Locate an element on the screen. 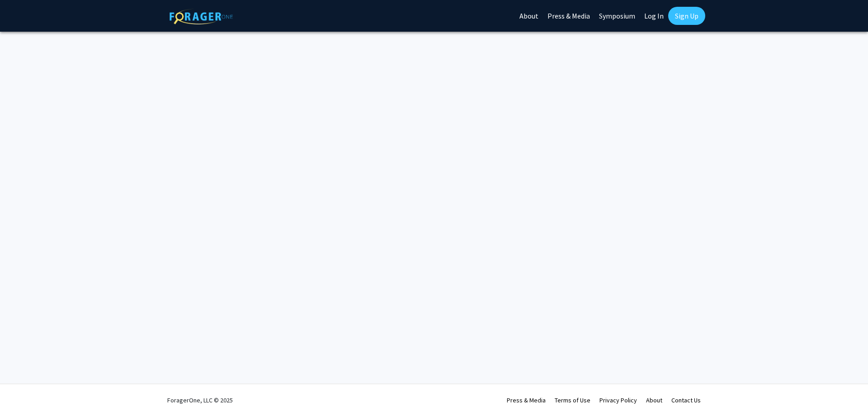 The height and width of the screenshot is (416, 868). a: About is located at coordinates (654, 400).